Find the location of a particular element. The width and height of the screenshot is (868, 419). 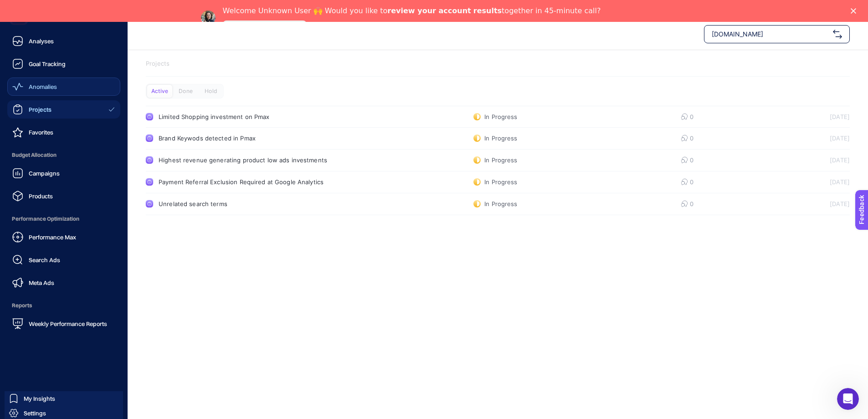

a: Analyses is located at coordinates (64, 41).